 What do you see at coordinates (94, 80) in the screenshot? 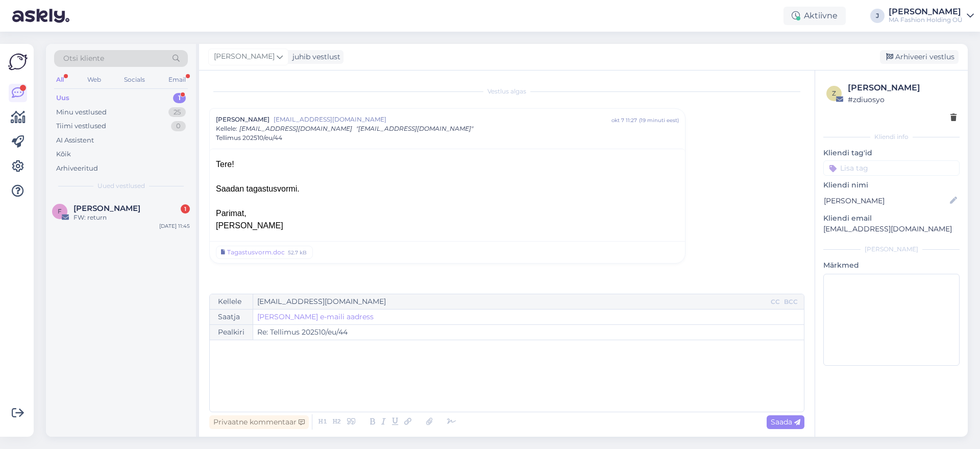
I see `div: Web` at bounding box center [94, 80].